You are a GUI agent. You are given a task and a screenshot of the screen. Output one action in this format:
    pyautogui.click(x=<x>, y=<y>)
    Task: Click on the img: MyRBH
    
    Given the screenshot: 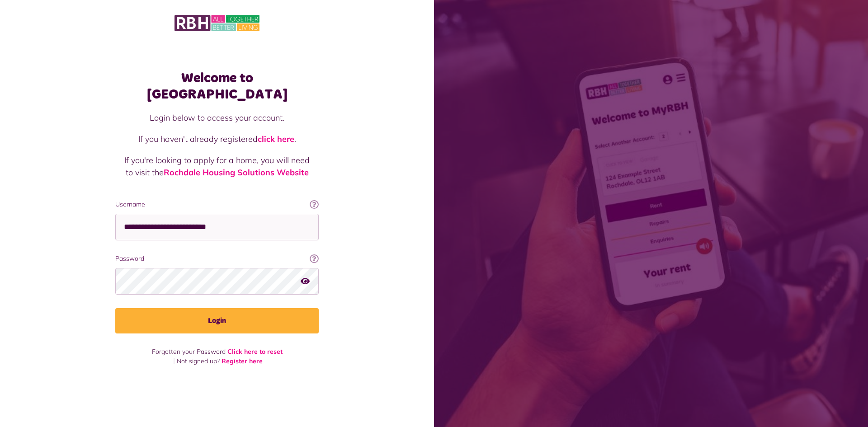 What is the action you would take?
    pyautogui.click(x=217, y=23)
    